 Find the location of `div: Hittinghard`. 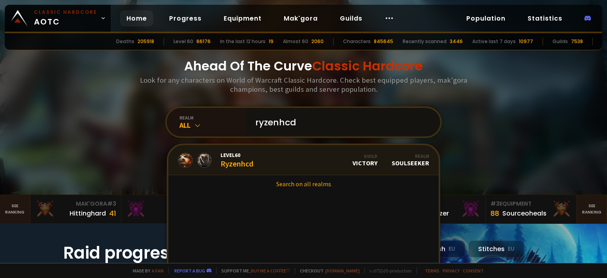

div: Hittinghard is located at coordinates (88, 213).